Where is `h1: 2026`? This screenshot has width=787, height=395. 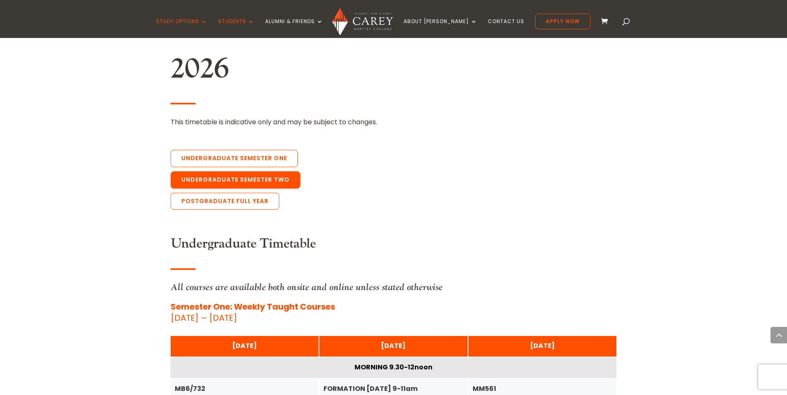 h1: 2026 is located at coordinates (394, 71).